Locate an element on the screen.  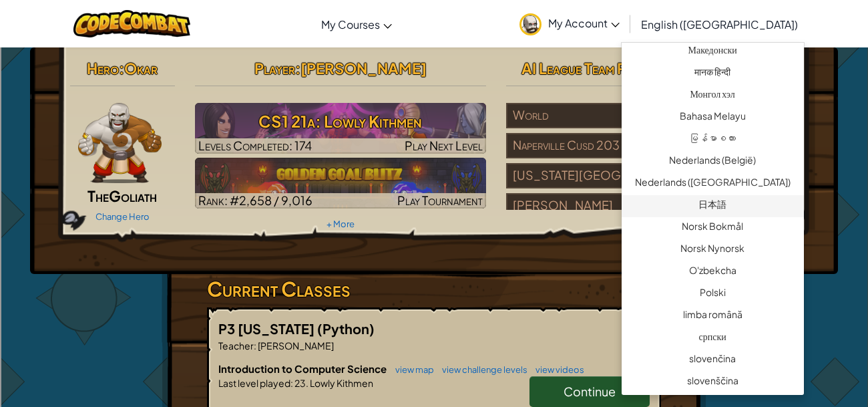
a: My Account is located at coordinates (570, 23).